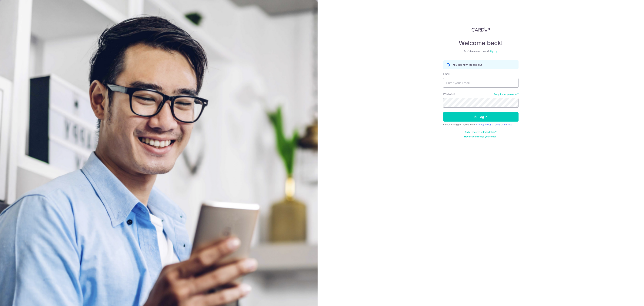  What do you see at coordinates (481, 43) in the screenshot?
I see `h4: Welcome back!` at bounding box center [481, 43].